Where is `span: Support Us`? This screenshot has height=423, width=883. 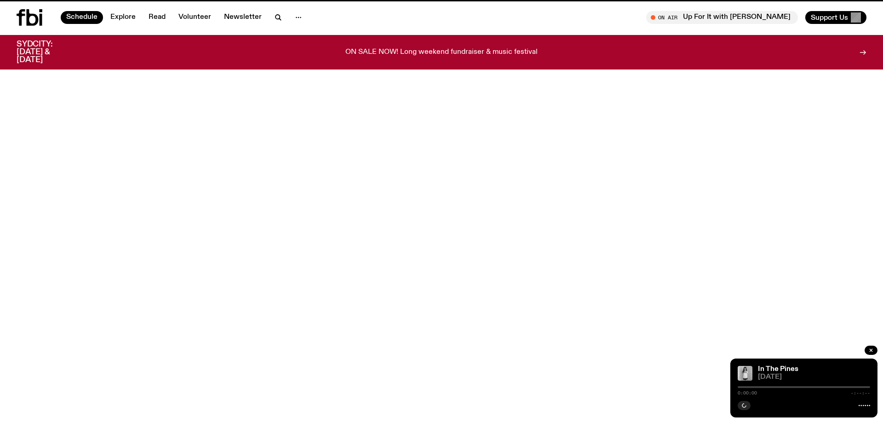
span: Support Us is located at coordinates (829, 17).